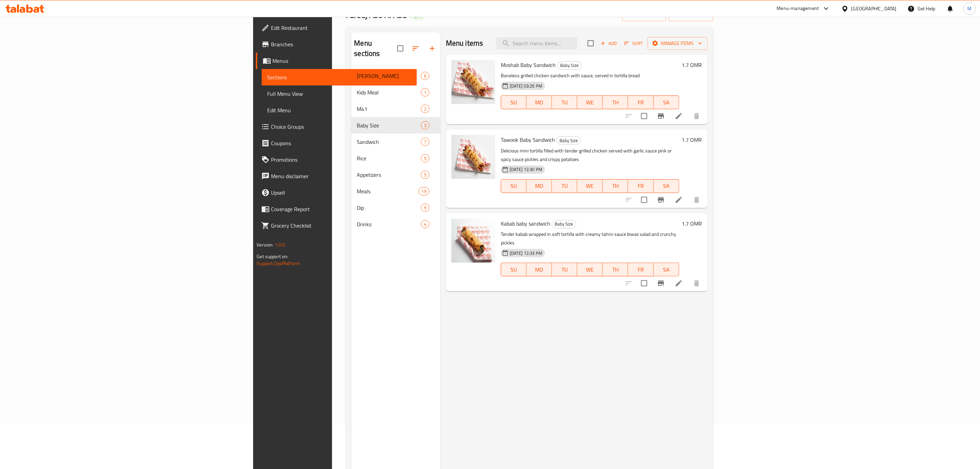  Describe the element at coordinates (396, 126) in the screenshot. I see `div: Baby Size3` at that location.